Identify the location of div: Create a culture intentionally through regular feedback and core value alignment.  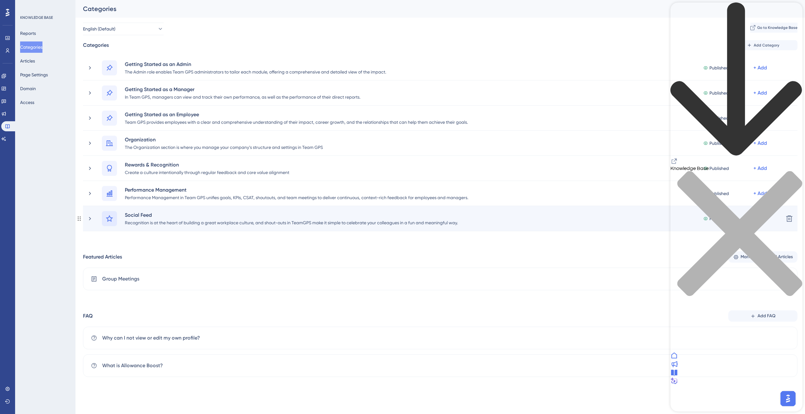
(207, 172).